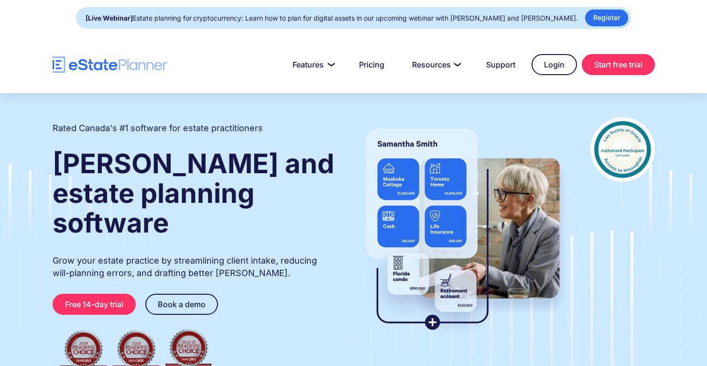  Describe the element at coordinates (312, 65) in the screenshot. I see `a: Features` at that location.